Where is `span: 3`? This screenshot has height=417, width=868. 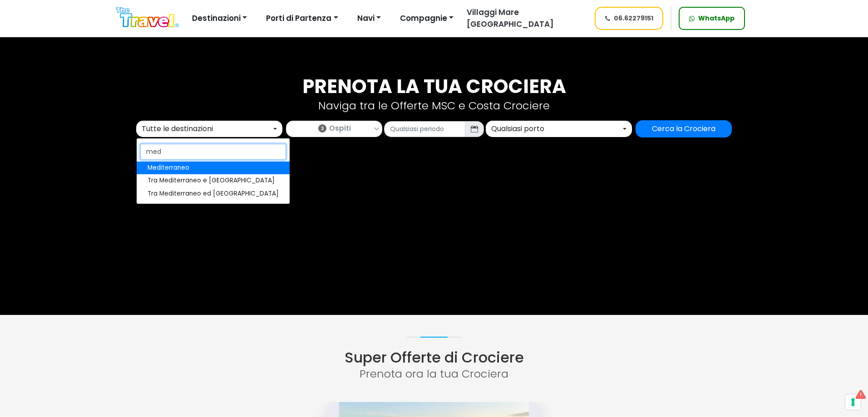 span: 3 is located at coordinates (322, 128).